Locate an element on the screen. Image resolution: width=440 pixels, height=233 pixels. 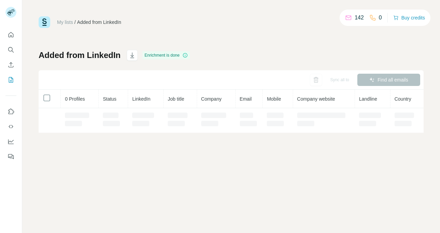
div: Enrichment is done is located at coordinates (166, 55).